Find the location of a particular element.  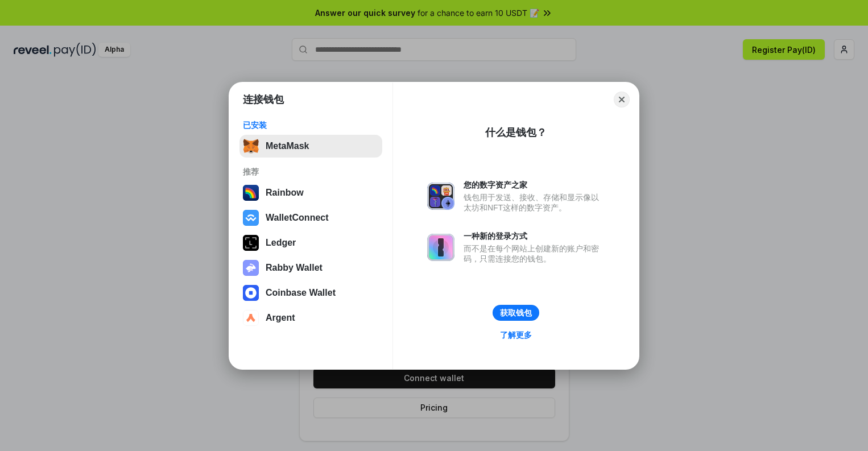

div: 而不是在每个网站上创建新的账户和密码，只需连接您的钱包。 is located at coordinates (534, 254).